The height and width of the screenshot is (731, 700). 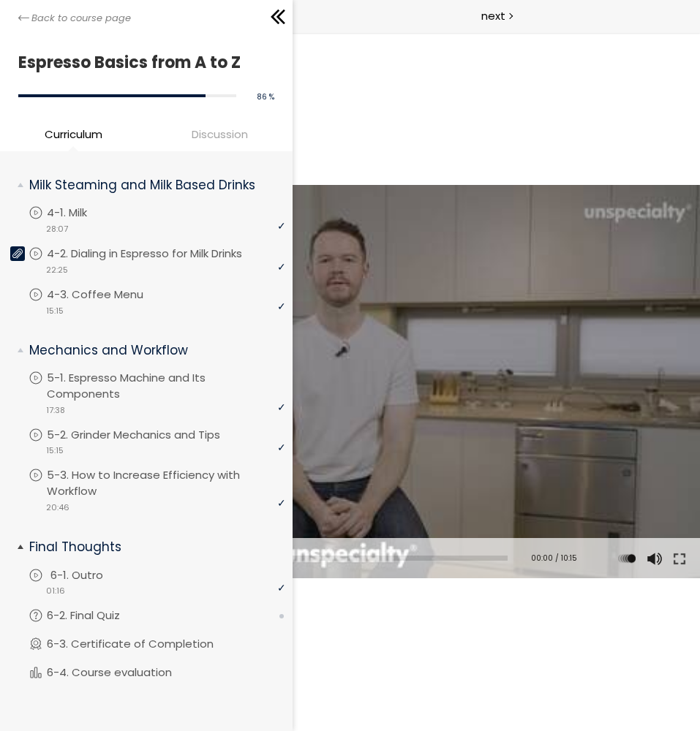 I want to click on span: Discussion, so click(x=219, y=134).